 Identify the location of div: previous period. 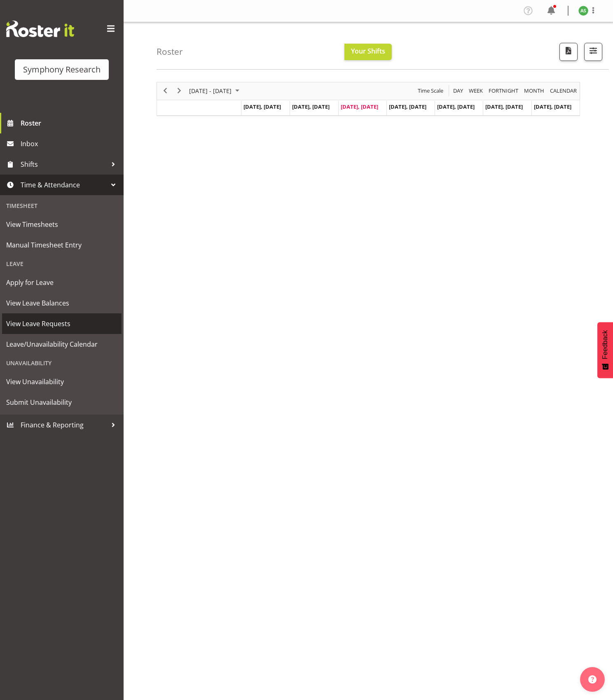
(165, 91).